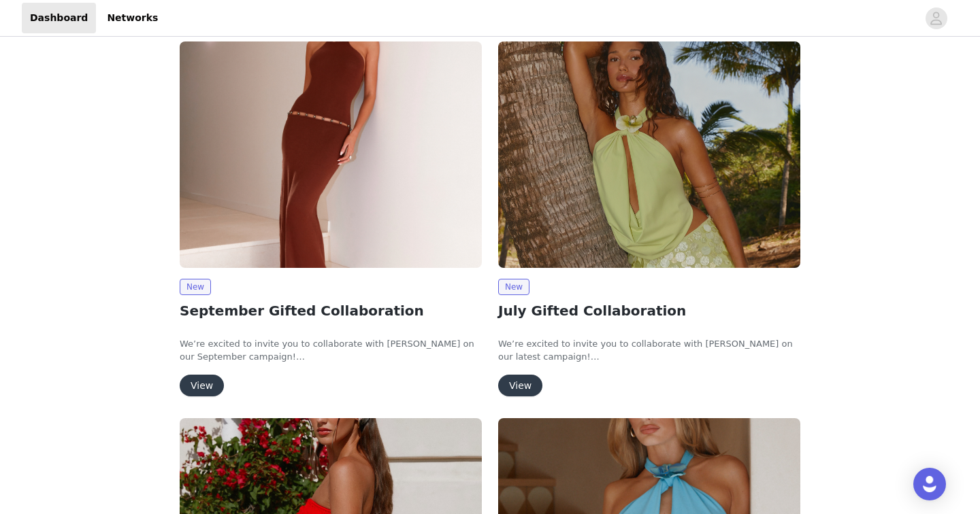 Image resolution: width=980 pixels, height=514 pixels. Describe the element at coordinates (936, 18) in the screenshot. I see `div: avatar` at that location.